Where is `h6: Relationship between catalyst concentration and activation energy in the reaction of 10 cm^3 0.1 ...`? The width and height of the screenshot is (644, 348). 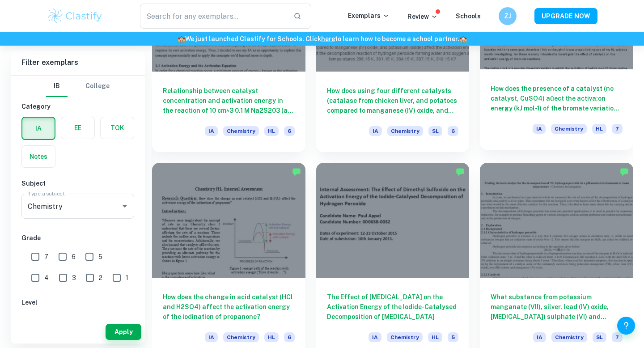
h6: Relationship between catalyst concentration and activation energy in the reaction of 10 cm^3 0.1 ... is located at coordinates (229, 100).